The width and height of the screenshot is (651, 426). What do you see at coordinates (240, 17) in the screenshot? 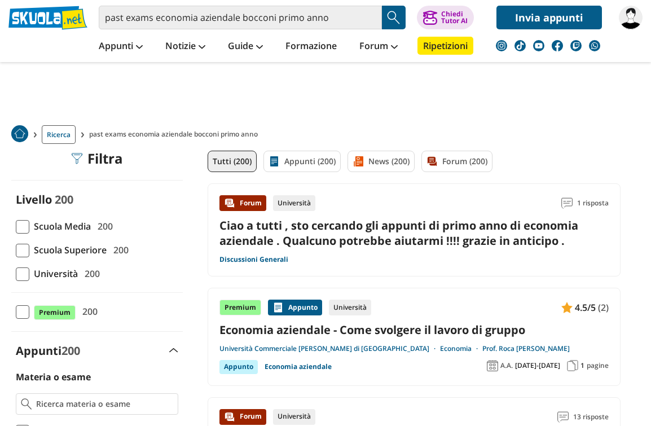
I see `input: Cerca appunti, riassunti o versioni` at bounding box center [240, 17].